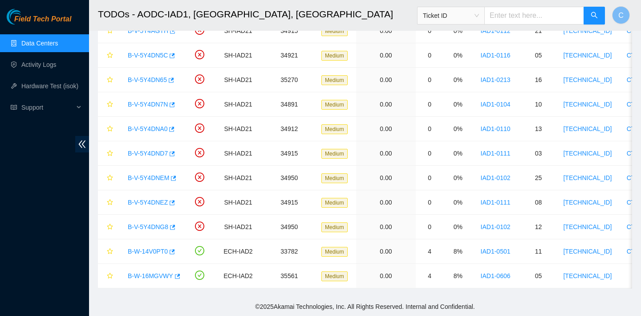 This screenshot has width=641, height=316. Describe the element at coordinates (14, 107) in the screenshot. I see `span: read` at that location.